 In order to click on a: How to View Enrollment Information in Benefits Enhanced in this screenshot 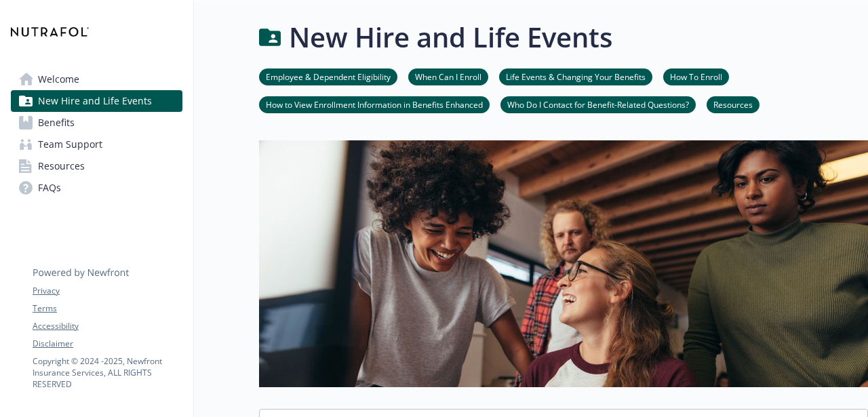, I will do `click(374, 104)`.